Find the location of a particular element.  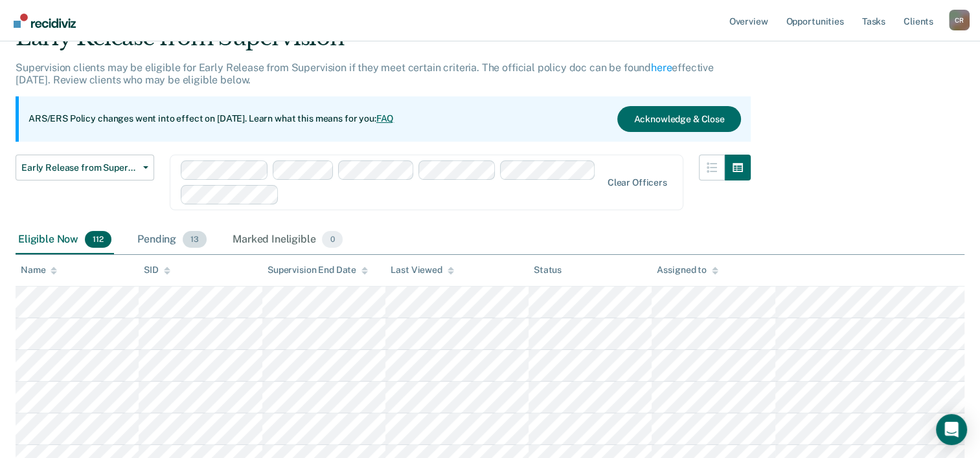

a: here is located at coordinates (661, 67).